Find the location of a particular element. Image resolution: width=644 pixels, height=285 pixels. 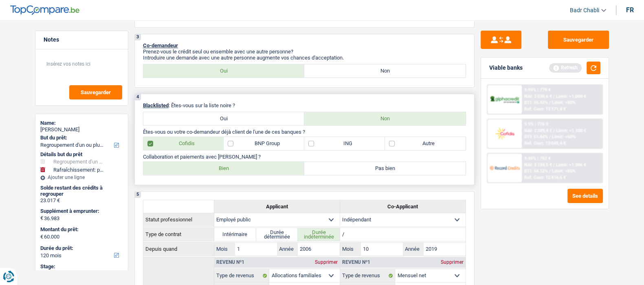

p: Prenez-vous le crédit seul ou ensemble avec une autre personne? is located at coordinates (304, 51).